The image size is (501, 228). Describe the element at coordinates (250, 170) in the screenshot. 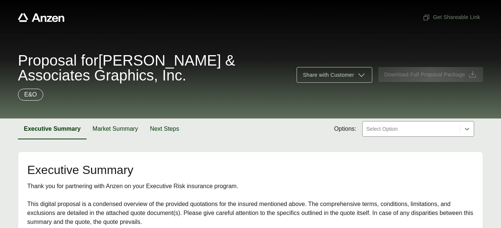

I see `h2: Executive Summary` at that location.